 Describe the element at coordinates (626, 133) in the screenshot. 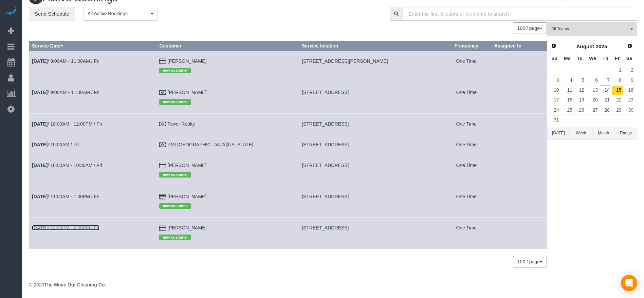

I see `button: Range` at that location.